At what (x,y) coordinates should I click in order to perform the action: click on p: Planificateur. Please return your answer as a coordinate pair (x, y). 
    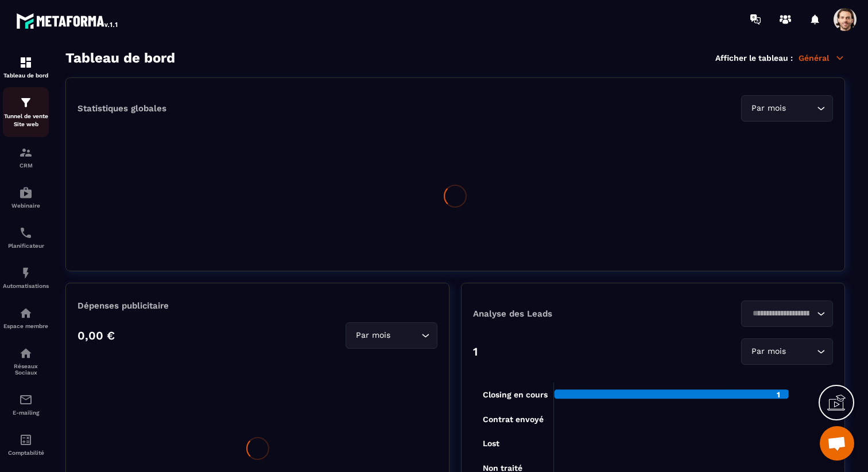
    Looking at the image, I should click on (26, 246).